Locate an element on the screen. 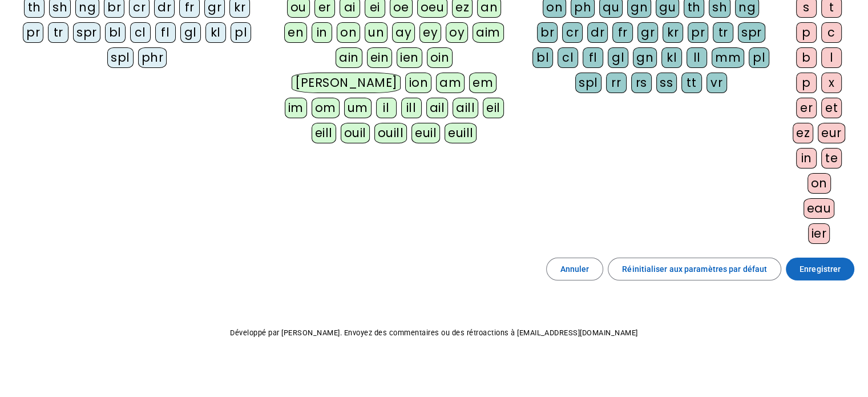  div: eil is located at coordinates (493, 108).